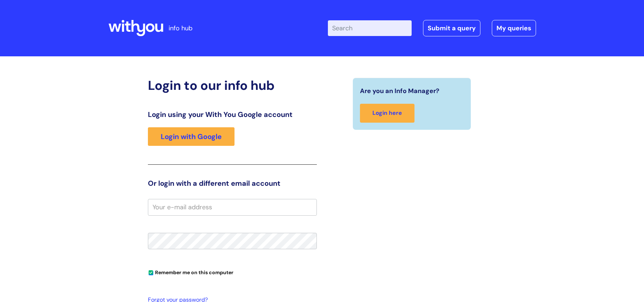  Describe the element at coordinates (233, 207) in the screenshot. I see `input: Your e-mail address` at that location.